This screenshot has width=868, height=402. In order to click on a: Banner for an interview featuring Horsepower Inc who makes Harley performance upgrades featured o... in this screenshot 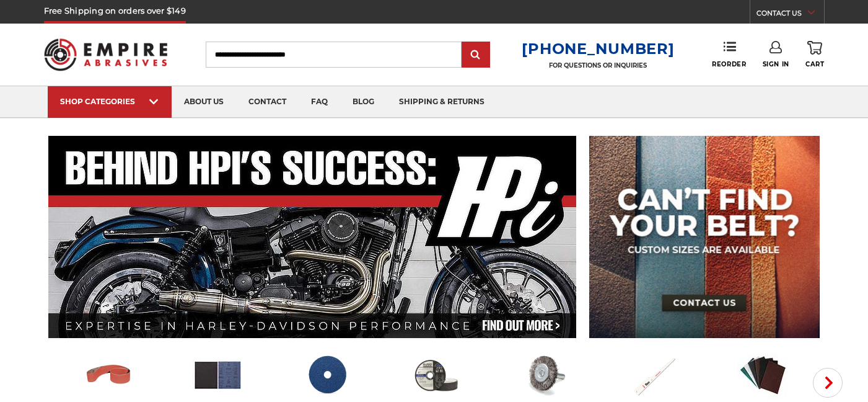, I will do `click(312, 237)`.